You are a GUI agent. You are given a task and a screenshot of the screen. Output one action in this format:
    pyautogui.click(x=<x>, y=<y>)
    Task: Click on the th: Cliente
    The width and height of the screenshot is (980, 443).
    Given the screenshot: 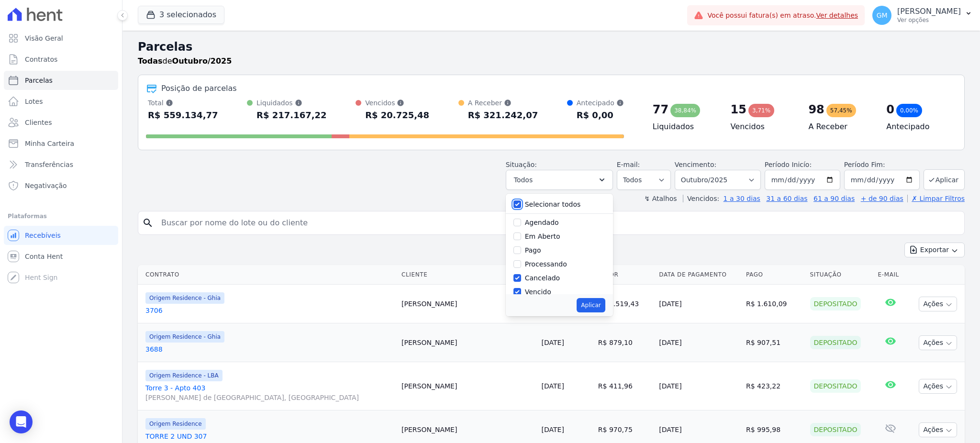 What is the action you would take?
    pyautogui.click(x=468, y=275)
    